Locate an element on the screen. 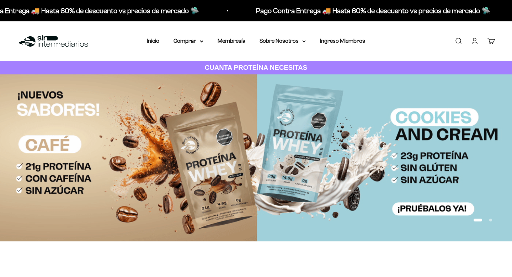 The height and width of the screenshot is (277, 512). strong: CUANTA PROTEÍNA NECESITAS is located at coordinates (256, 67).